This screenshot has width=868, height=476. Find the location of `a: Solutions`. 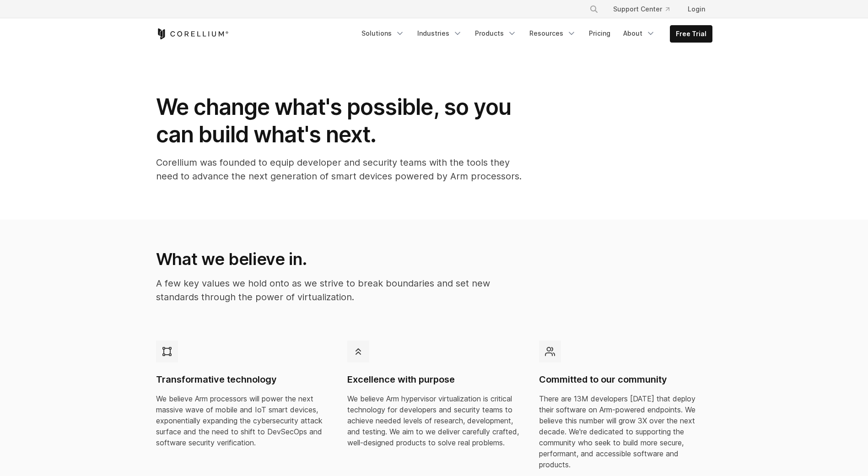

a: Solutions is located at coordinates (383, 33).